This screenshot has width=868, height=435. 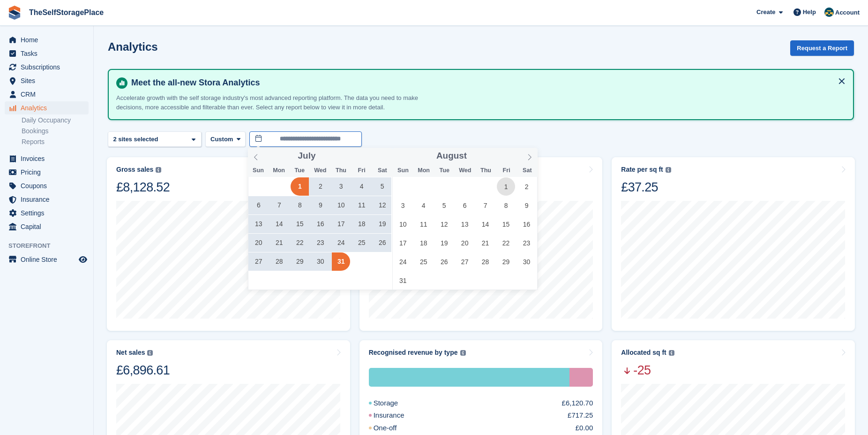 I want to click on span: Mon, so click(x=424, y=170).